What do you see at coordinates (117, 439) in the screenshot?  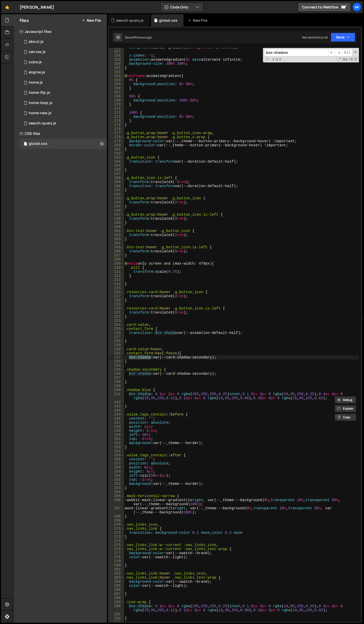 I see `div: 251` at bounding box center [117, 439].